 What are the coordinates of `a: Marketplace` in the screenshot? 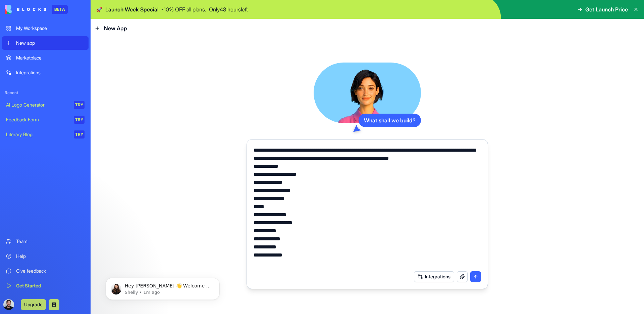 It's located at (46, 58).